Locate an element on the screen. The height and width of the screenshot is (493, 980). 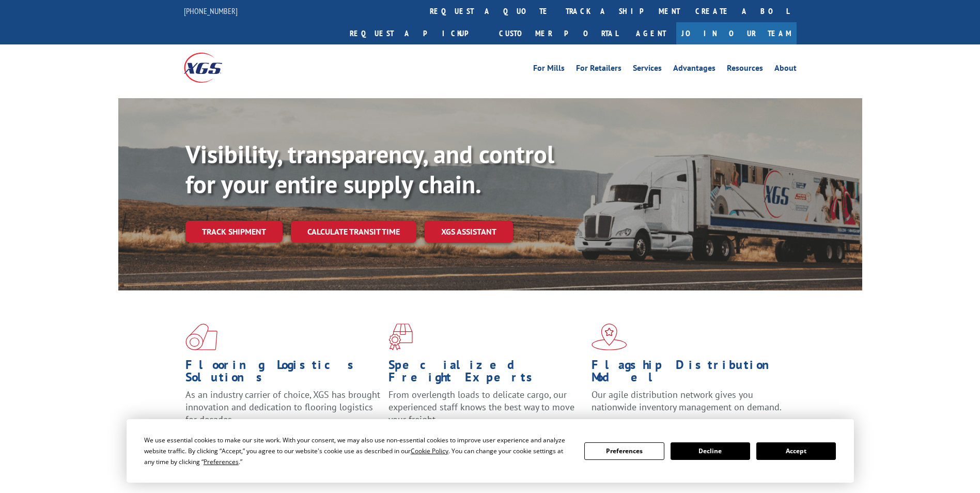
a: Calculate transit time is located at coordinates (353, 231).